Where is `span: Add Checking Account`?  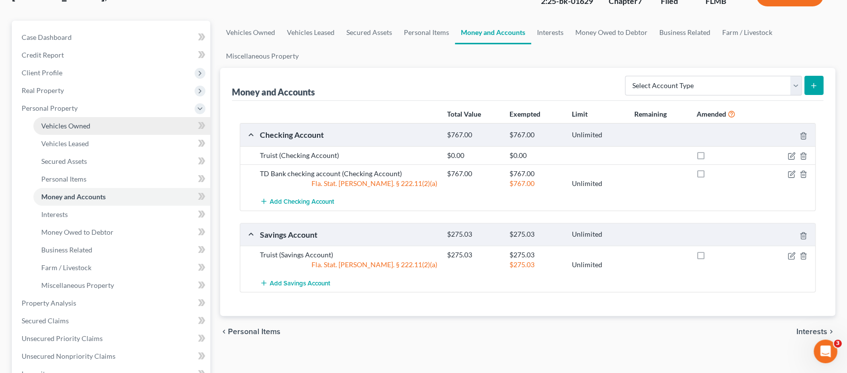 span: Add Checking Account is located at coordinates (302, 202).